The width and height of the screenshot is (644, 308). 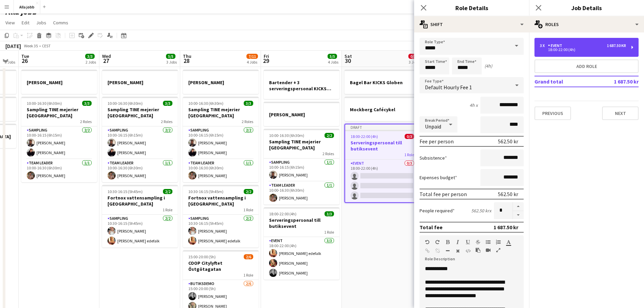 What do you see at coordinates (31, 45) in the screenshot?
I see `span: Week 35` at bounding box center [31, 45].